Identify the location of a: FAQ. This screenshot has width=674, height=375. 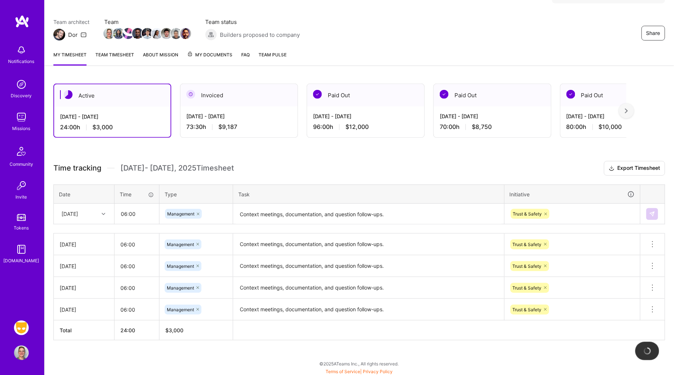
(245, 58).